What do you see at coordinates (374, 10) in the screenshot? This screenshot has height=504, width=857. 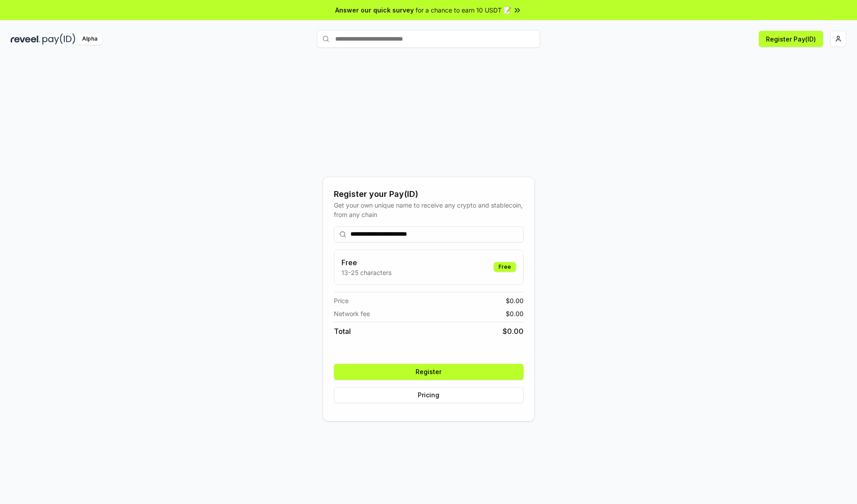 I see `span: Answer our quick survey` at bounding box center [374, 10].